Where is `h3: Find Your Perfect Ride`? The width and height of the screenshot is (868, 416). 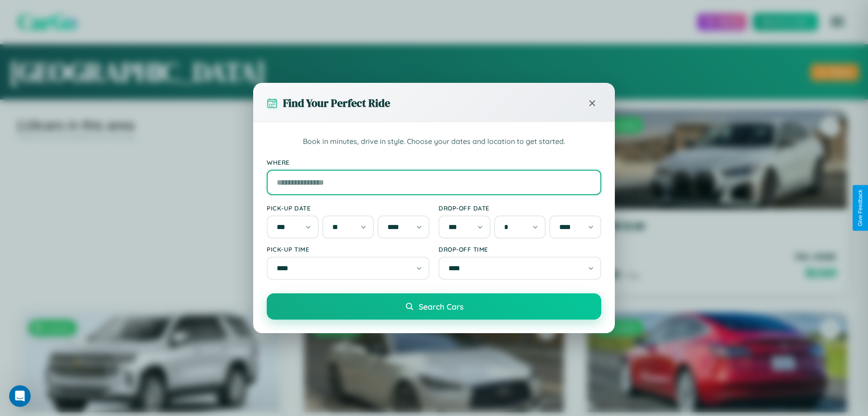 h3: Find Your Perfect Ride is located at coordinates (337, 103).